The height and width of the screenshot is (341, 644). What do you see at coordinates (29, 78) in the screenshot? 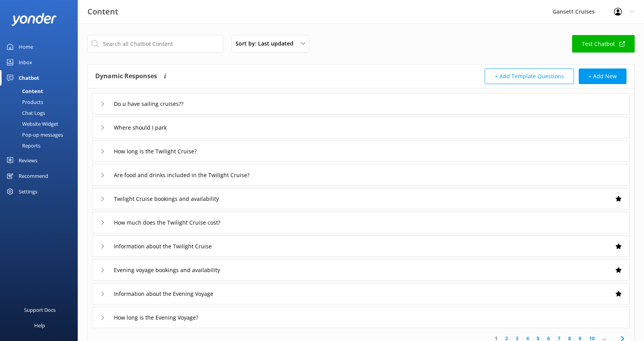
I see `div: Chatbot` at bounding box center [29, 78].